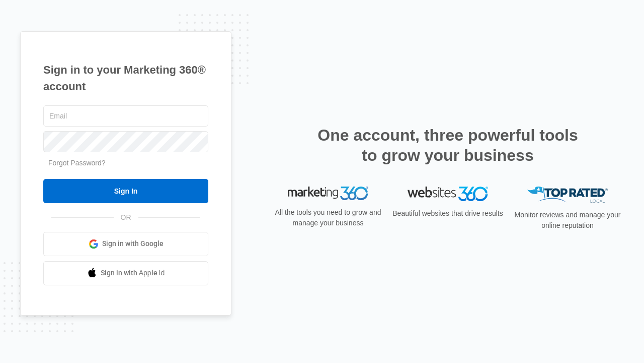 This screenshot has height=363, width=644. What do you see at coordinates (448, 213) in the screenshot?
I see `p: Beautiful websites that drive results` at bounding box center [448, 213].